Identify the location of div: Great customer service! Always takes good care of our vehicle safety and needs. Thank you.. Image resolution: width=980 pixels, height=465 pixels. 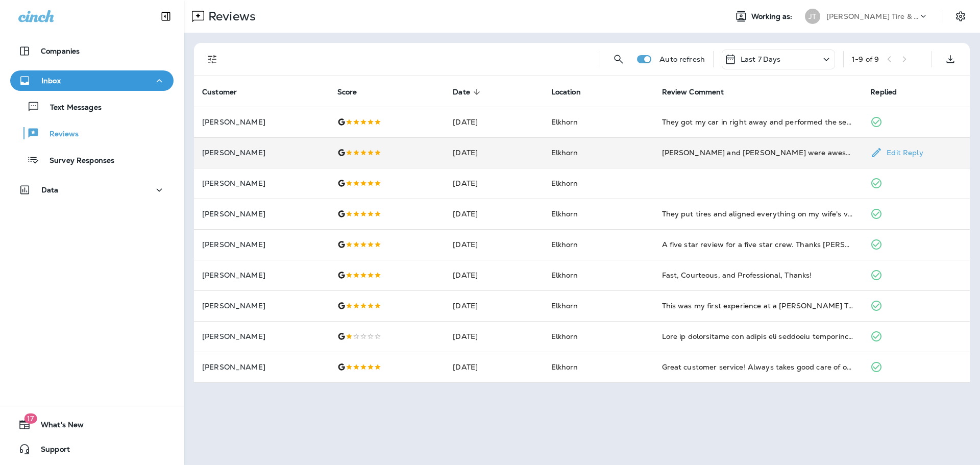
(758, 367).